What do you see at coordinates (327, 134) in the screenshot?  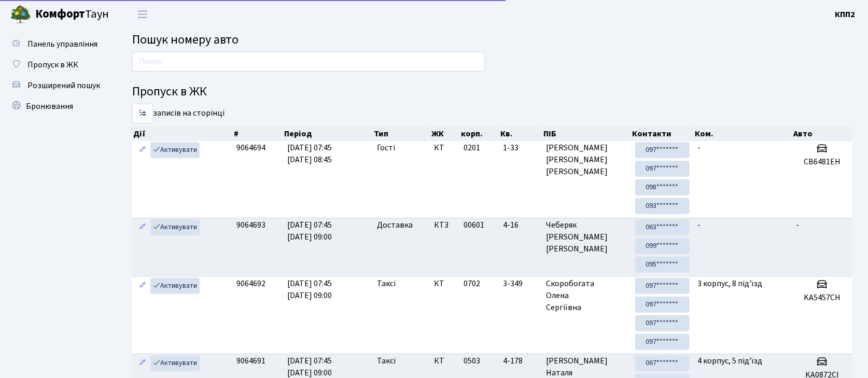 I see `th: Період` at bounding box center [327, 134].